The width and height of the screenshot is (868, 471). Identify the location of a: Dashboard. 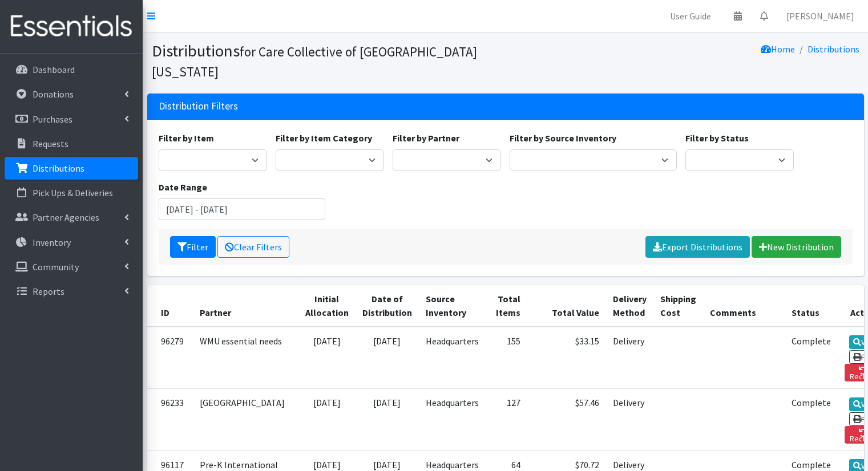
(71, 70).